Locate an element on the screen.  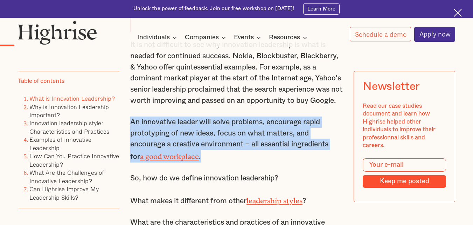
div: Newsletter is located at coordinates (391, 87).